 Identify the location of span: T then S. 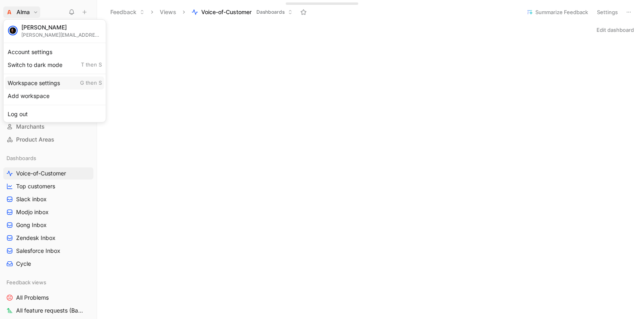
(92, 64).